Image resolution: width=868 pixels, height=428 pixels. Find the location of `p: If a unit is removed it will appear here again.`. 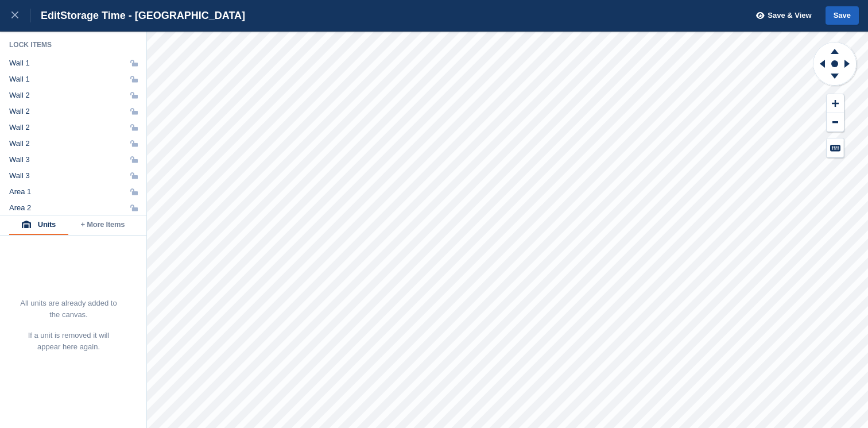

p: If a unit is removed it will appear here again. is located at coordinates (69, 341).